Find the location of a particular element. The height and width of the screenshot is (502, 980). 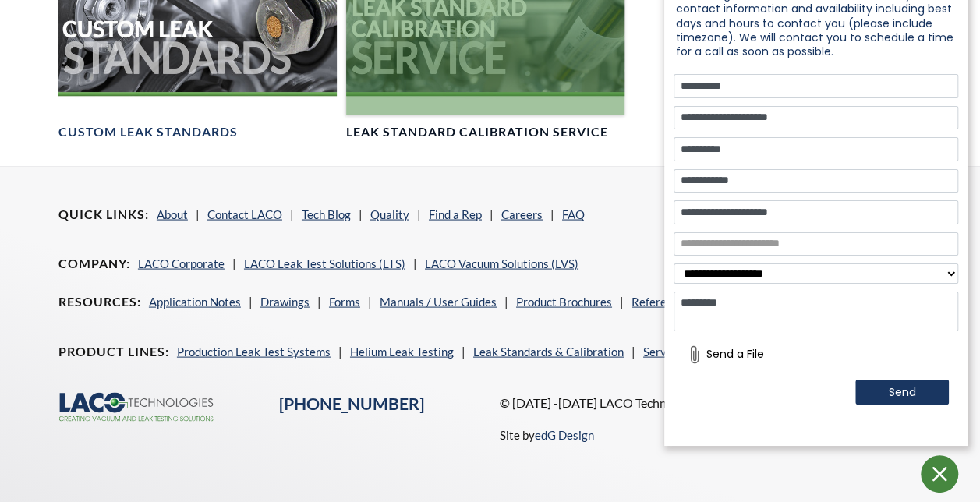

a: FAQ is located at coordinates (573, 214).